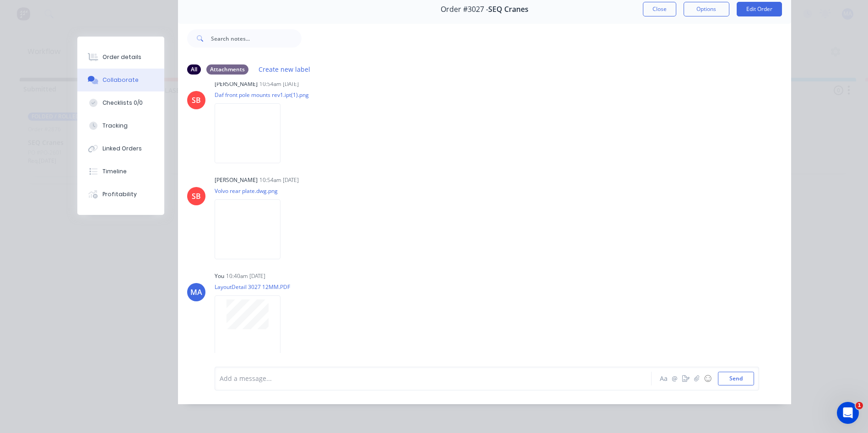  What do you see at coordinates (252, 287) in the screenshot?
I see `p: LayoutDetail 3027 12MM.PDF` at bounding box center [252, 287].